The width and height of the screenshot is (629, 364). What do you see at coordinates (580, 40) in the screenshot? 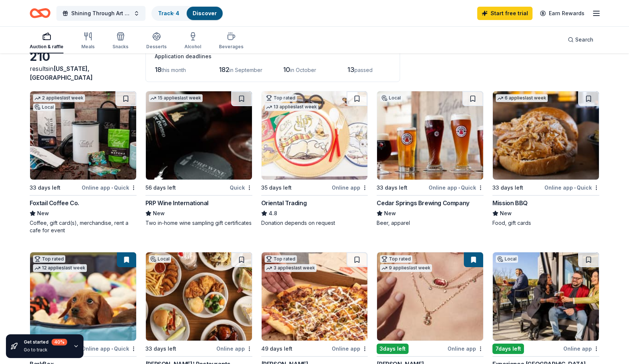
I see `button: Search` at bounding box center [580, 40].